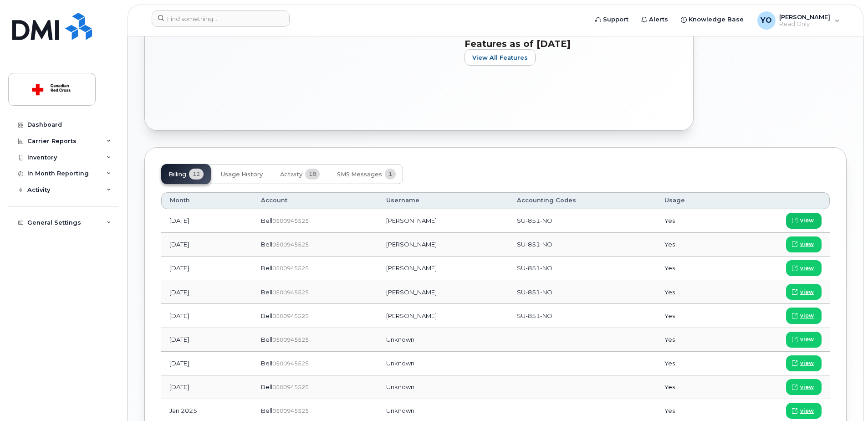 The height and width of the screenshot is (421, 868). Describe the element at coordinates (805, 24) in the screenshot. I see `span: Read Only` at that location.